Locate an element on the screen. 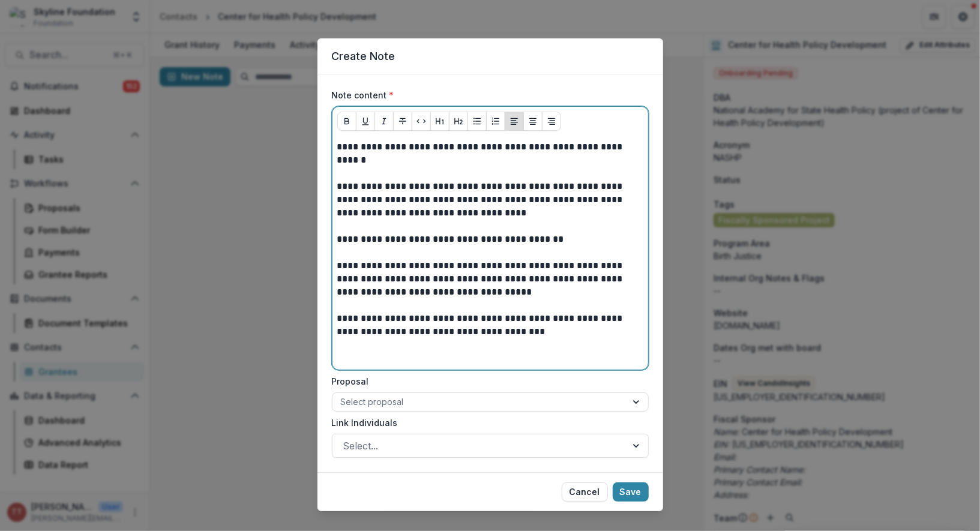 The width and height of the screenshot is (980, 531). button: Ordered List is located at coordinates (496, 121).